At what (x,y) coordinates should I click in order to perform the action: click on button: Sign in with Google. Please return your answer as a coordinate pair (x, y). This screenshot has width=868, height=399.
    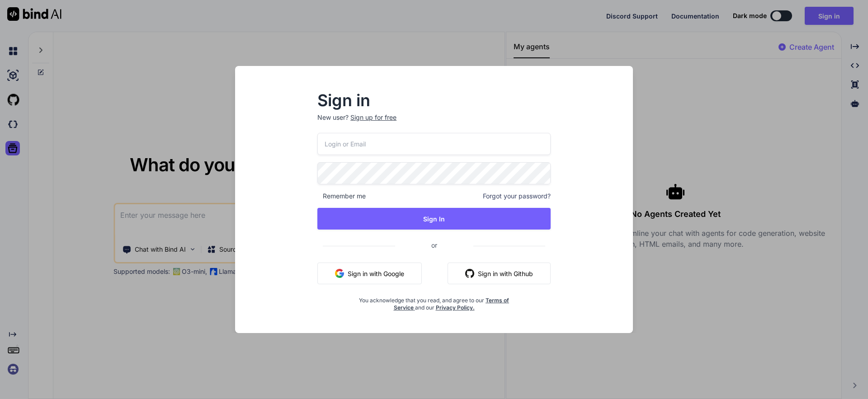
    Looking at the image, I should click on (369, 273).